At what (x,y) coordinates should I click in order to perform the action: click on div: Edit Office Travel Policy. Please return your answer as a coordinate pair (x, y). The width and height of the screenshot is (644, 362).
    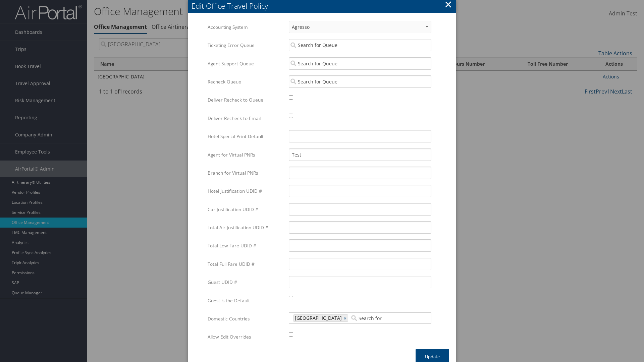
    Looking at the image, I should click on (324, 6).